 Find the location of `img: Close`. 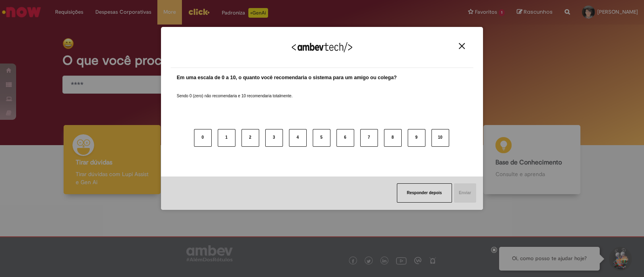

img: Close is located at coordinates (462, 46).